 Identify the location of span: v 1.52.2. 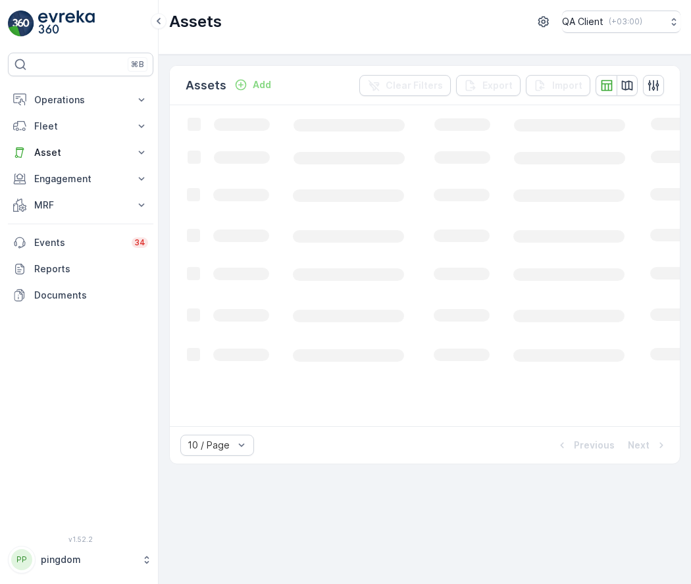
(80, 540).